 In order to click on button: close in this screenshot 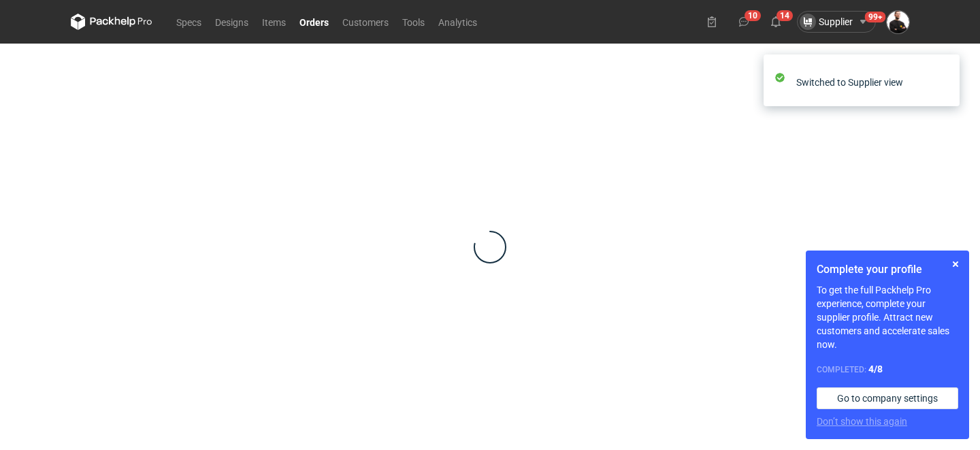, I will do `click(943, 82)`.